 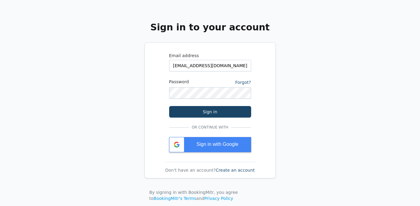 What do you see at coordinates (210, 145) in the screenshot?
I see `div: Sign in with Google` at bounding box center [210, 145].